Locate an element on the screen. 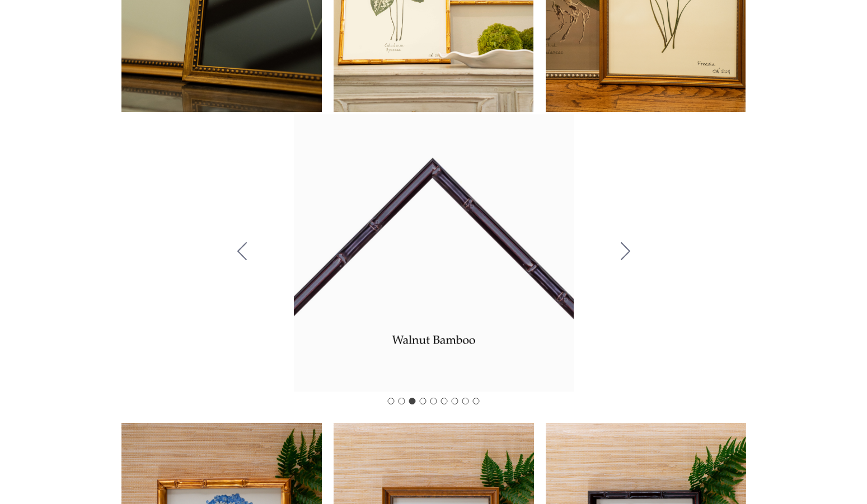 Image resolution: width=867 pixels, height=504 pixels. button: Go to slide 9 is located at coordinates (477, 401).